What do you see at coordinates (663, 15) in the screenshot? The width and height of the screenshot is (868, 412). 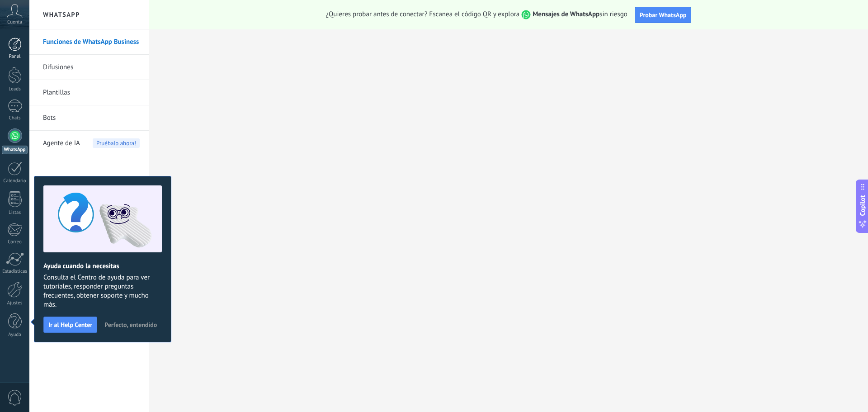 I see `span: Probar WhatsApp` at bounding box center [663, 15].